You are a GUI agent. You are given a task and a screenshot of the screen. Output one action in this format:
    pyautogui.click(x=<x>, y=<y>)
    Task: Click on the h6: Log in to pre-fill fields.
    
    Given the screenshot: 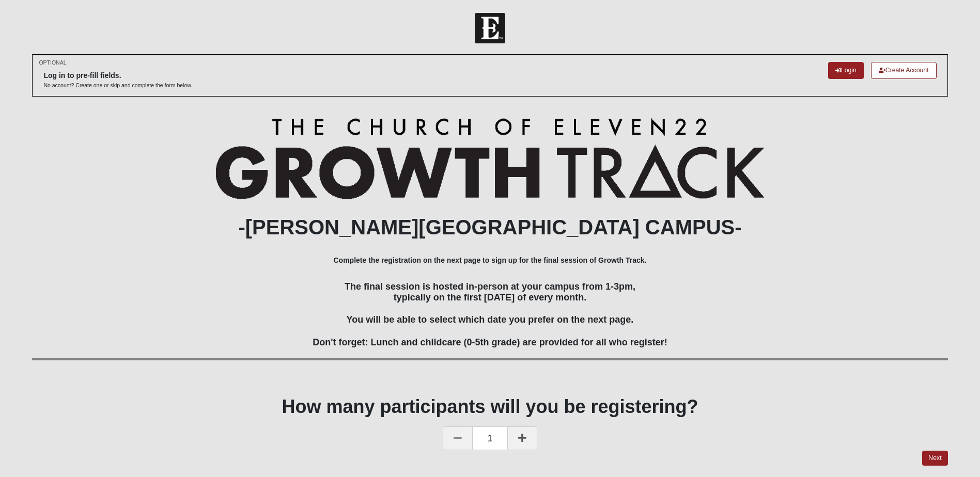 What is the action you would take?
    pyautogui.click(x=118, y=75)
    